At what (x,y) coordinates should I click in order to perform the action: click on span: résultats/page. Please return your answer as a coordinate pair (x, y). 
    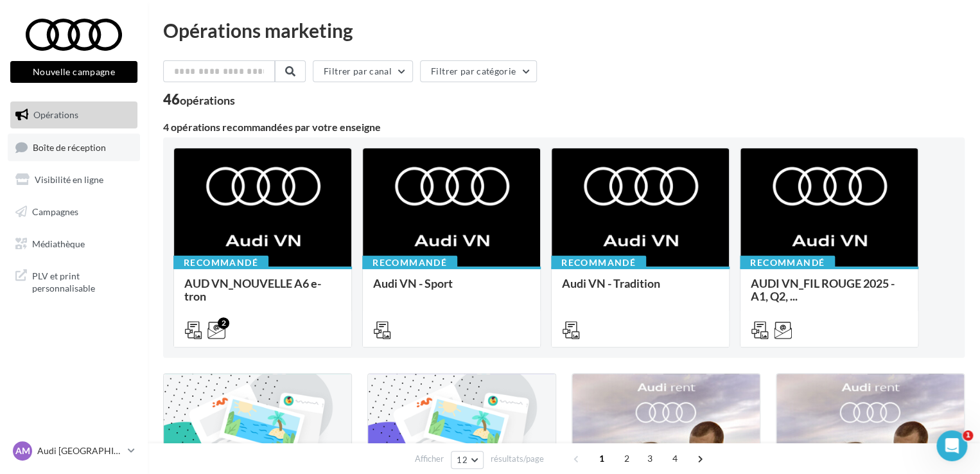
    Looking at the image, I should click on (517, 459).